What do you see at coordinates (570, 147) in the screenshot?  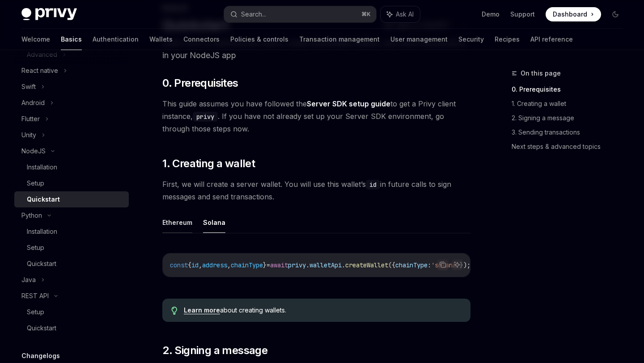 I see `a: Next steps & advanced topics` at bounding box center [570, 147].